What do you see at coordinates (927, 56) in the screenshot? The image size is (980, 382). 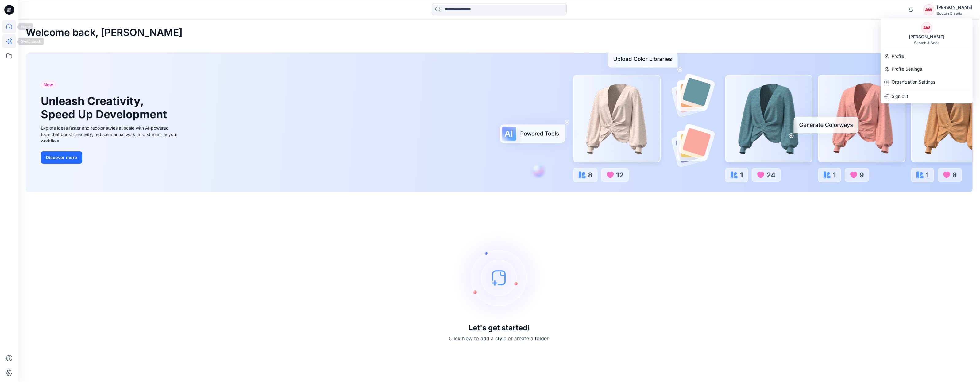 I see `a: Profile` at bounding box center [927, 56].